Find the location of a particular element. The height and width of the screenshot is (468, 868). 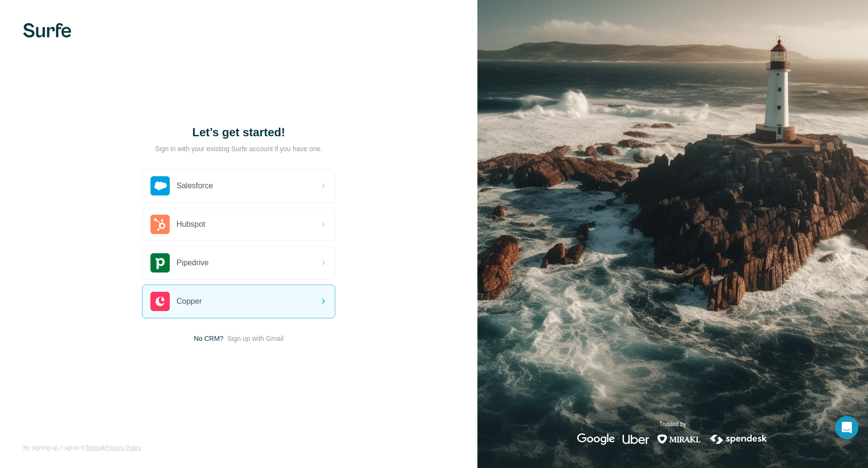

span: Sign up with Gmail is located at coordinates (255, 338).